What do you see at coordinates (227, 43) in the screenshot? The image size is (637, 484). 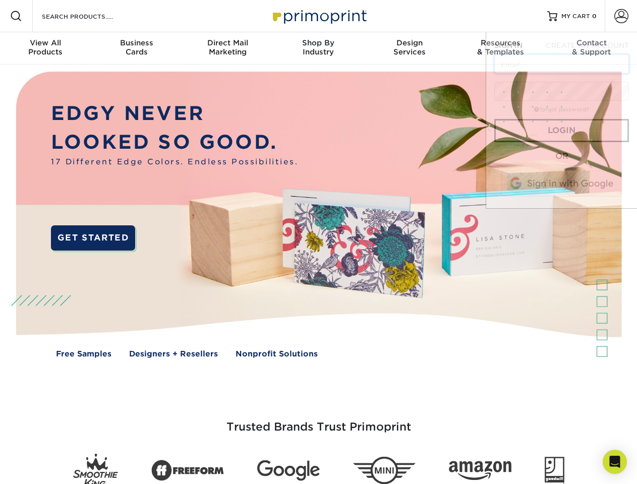 I see `span: Direct Mail` at bounding box center [227, 43].